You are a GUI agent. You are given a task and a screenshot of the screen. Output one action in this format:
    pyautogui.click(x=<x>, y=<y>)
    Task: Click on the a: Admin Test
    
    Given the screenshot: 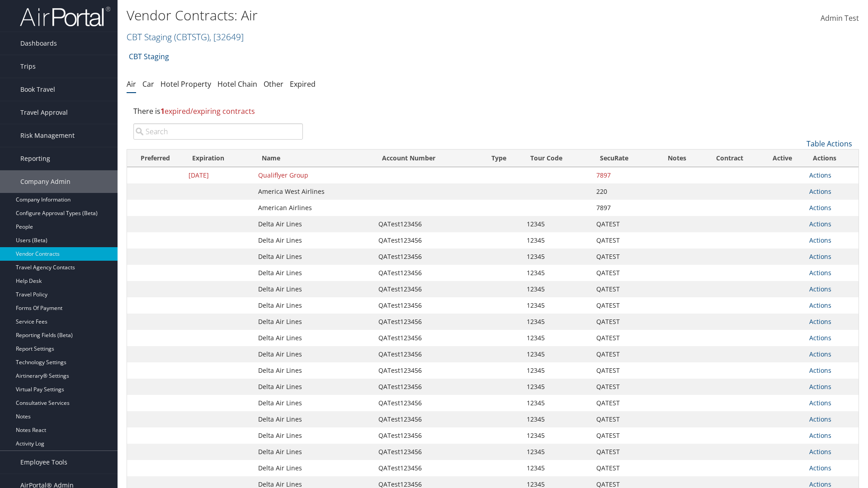 What is the action you would take?
    pyautogui.click(x=840, y=18)
    